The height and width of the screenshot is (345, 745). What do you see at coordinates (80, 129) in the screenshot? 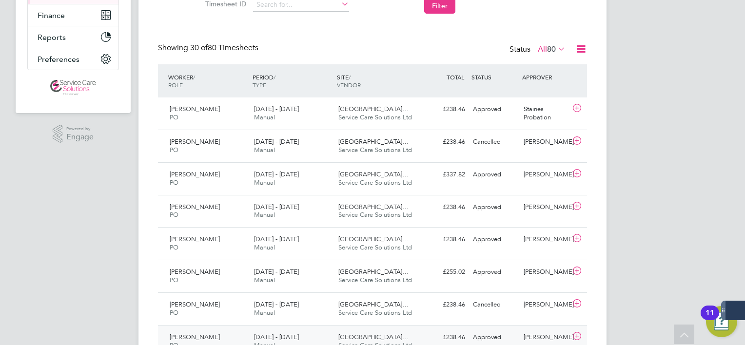
I see `span: Powered by` at bounding box center [80, 129].